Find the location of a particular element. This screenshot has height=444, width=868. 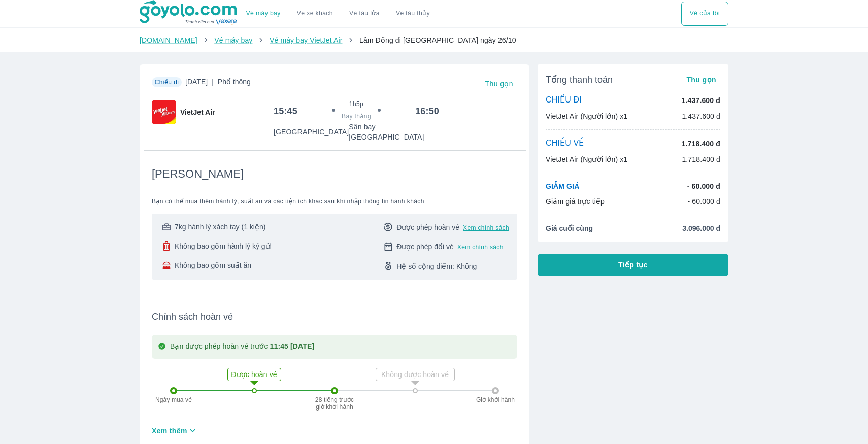

span: Không bao gồm hành lý ký gửi is located at coordinates (223, 246).